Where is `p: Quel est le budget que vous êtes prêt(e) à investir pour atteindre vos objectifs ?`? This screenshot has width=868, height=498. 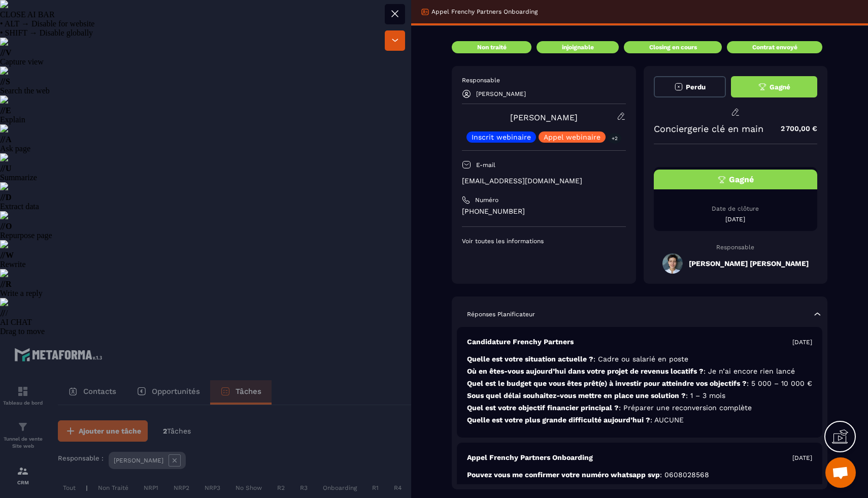 p: Quel est le budget que vous êtes prêt(e) à investir pour atteindre vos objectifs ? is located at coordinates (639, 383).